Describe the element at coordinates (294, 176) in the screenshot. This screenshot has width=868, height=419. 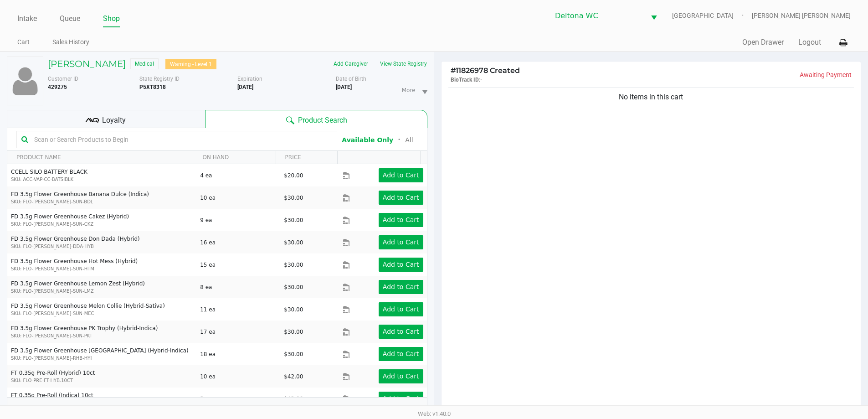
I see `span: $20.00` at that location.